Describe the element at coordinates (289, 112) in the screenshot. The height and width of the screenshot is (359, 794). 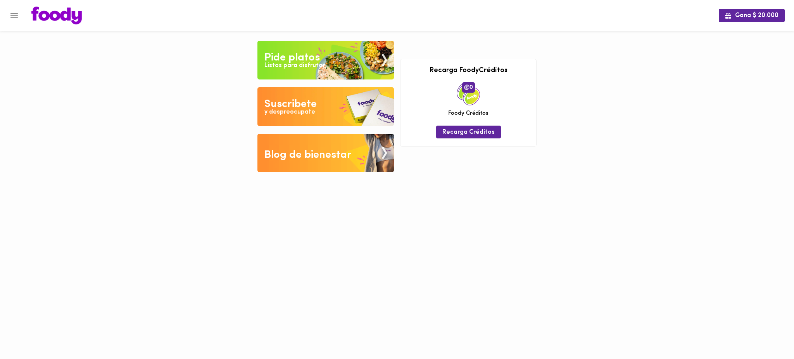
I see `div: y despreocupate` at that location.